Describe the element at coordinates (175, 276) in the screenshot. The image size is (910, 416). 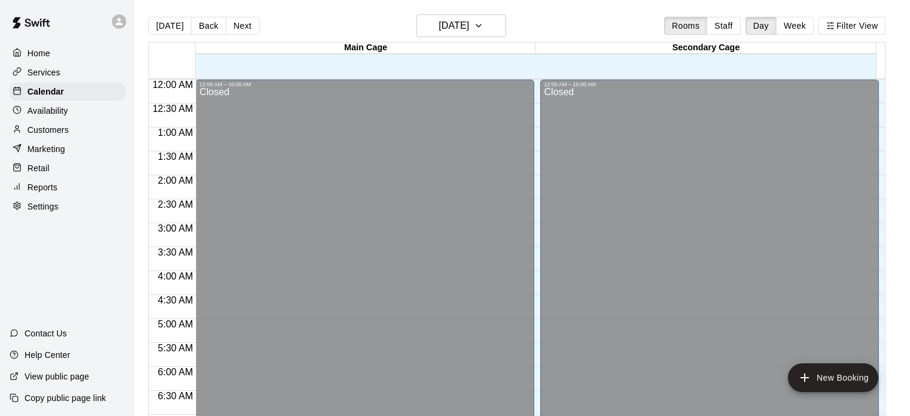
I see `span: 4:00 AM` at that location.